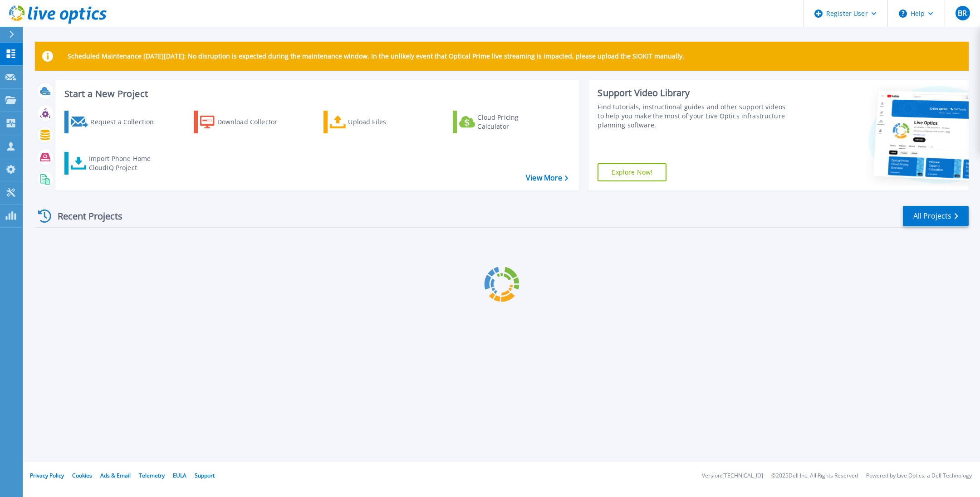 The height and width of the screenshot is (497, 980). What do you see at coordinates (127, 122) in the screenshot?
I see `div: Request a Collection` at bounding box center [127, 122].